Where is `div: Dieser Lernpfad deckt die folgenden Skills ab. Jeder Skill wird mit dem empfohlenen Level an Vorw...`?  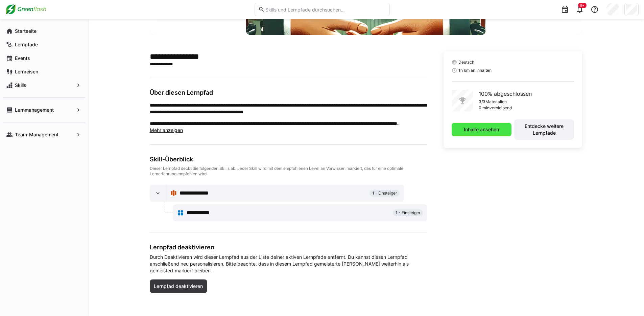 div: Dieser Lernpfad deckt die folgenden Skills ab. Jeder Skill wird mit dem empfohlenen Level an Vorw... is located at coordinates (288, 171).